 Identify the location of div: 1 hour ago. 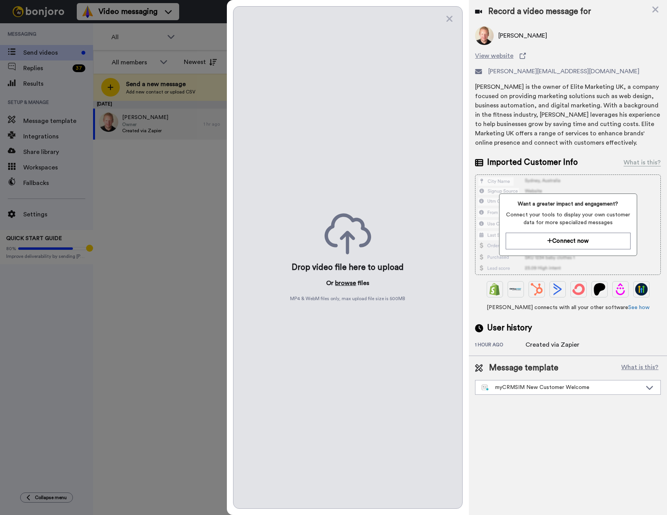
(500, 345).